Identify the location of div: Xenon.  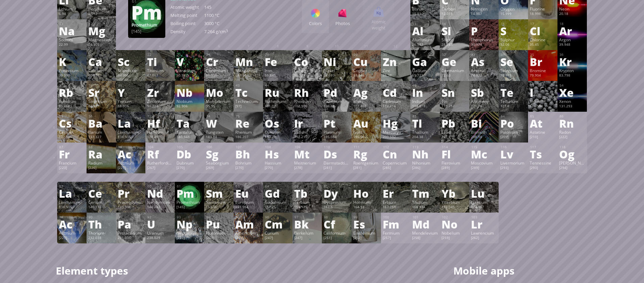
(572, 101).